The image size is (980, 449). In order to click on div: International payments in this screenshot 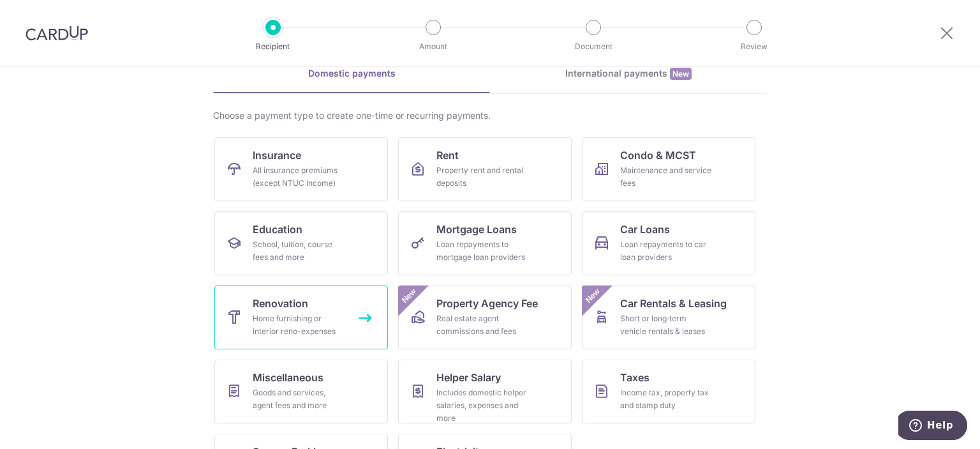, I will do `click(629, 74)`.